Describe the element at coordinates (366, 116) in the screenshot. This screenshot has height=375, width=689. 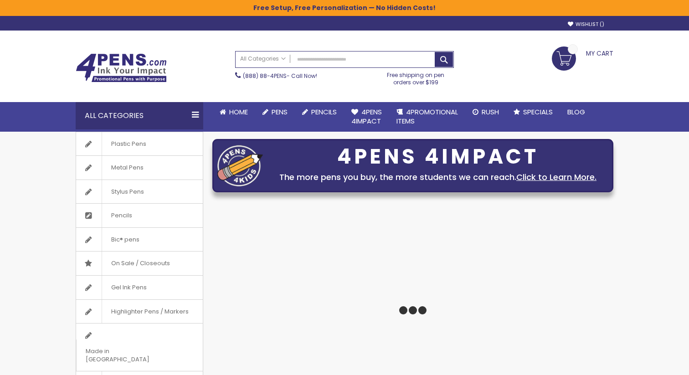
I see `span: 4Pens 4impact` at that location.